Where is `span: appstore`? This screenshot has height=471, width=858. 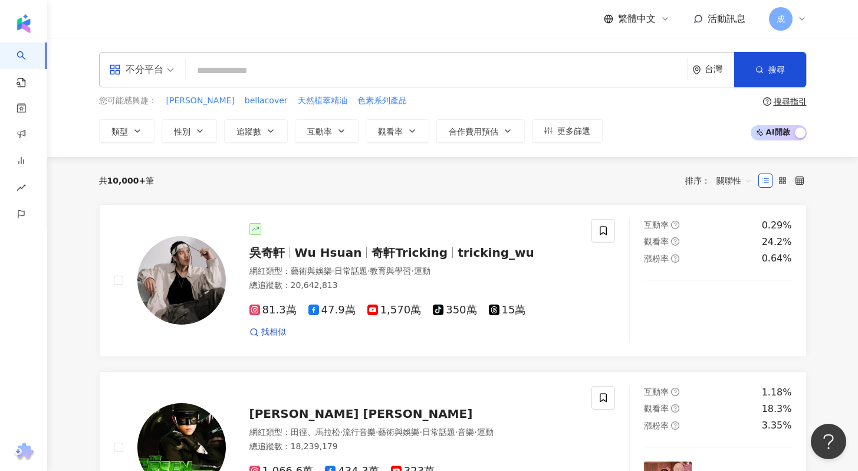
span: appstore is located at coordinates (115, 70).